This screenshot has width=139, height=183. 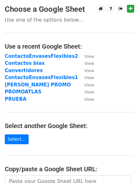 What do you see at coordinates (69, 20) in the screenshot?
I see `p: Use one of the options below...` at bounding box center [69, 20].